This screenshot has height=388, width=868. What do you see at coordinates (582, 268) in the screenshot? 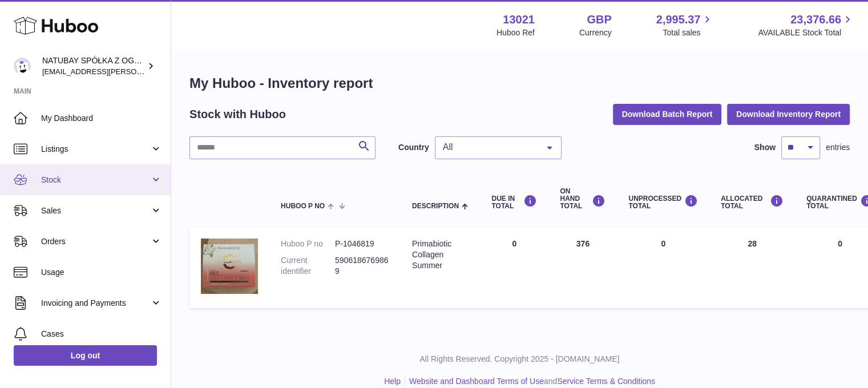
I see `td: 376` at bounding box center [582, 268].